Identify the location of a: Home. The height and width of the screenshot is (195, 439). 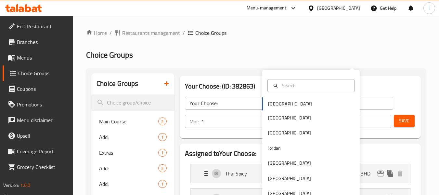
(97, 33).